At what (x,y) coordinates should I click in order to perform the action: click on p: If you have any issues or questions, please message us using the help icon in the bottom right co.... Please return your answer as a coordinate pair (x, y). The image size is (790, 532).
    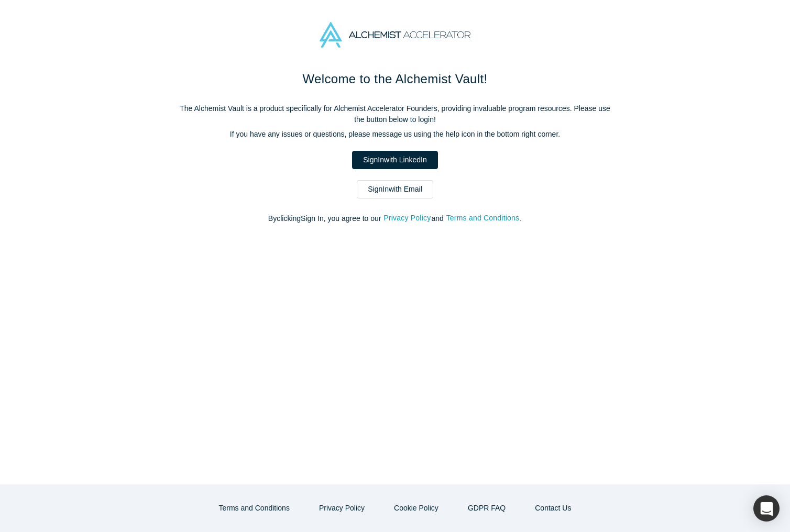
    Looking at the image, I should click on (395, 134).